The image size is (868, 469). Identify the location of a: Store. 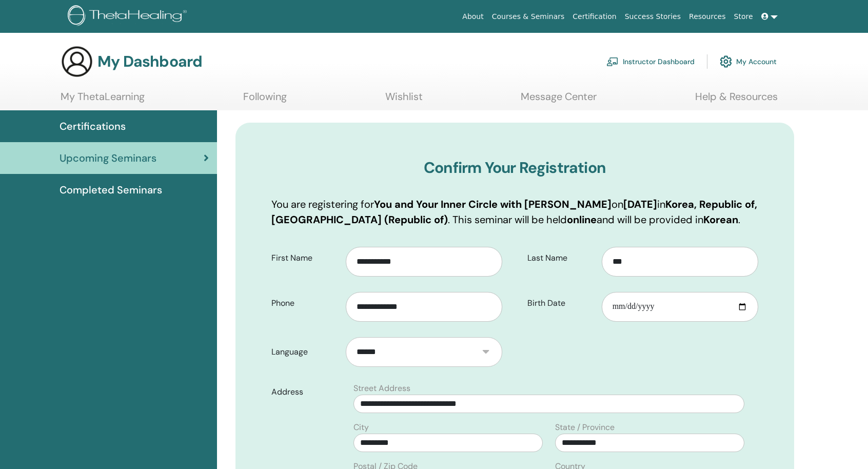
(744, 16).